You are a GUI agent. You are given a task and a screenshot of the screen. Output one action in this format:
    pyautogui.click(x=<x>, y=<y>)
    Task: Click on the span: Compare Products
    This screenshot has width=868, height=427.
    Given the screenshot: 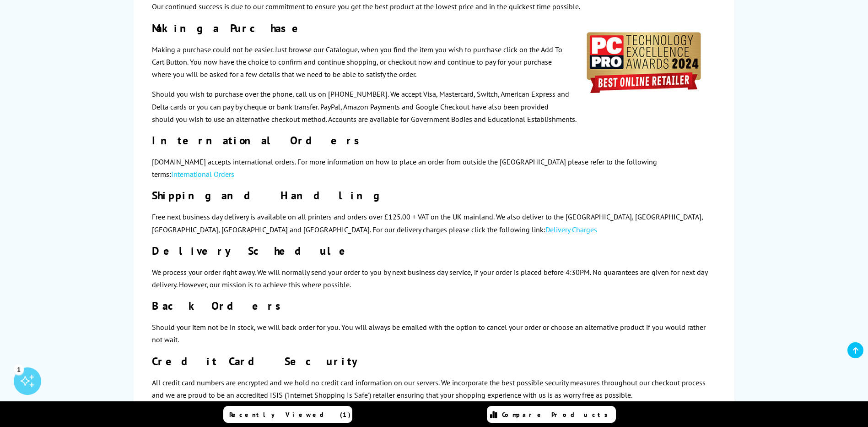 What is the action you would take?
    pyautogui.click(x=557, y=414)
    